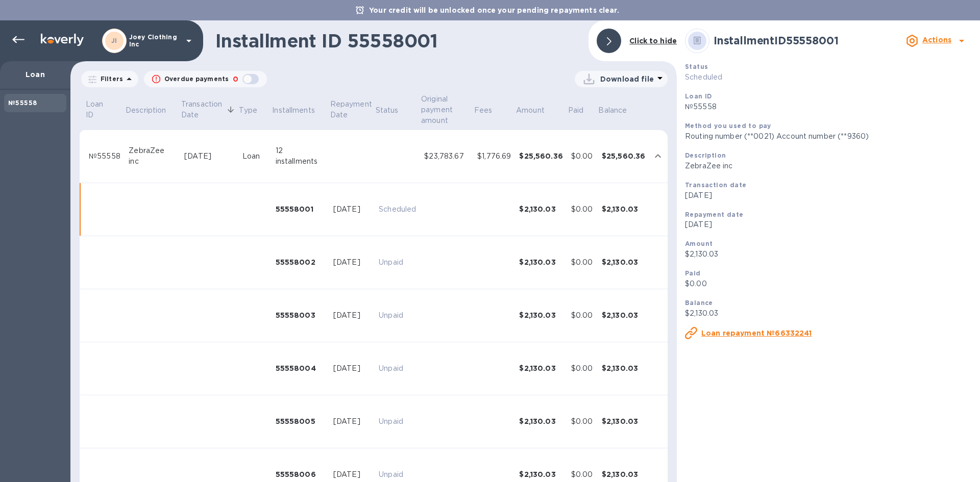 The height and width of the screenshot is (482, 980). Describe the element at coordinates (105, 110) in the screenshot. I see `span: Loan ID` at that location.